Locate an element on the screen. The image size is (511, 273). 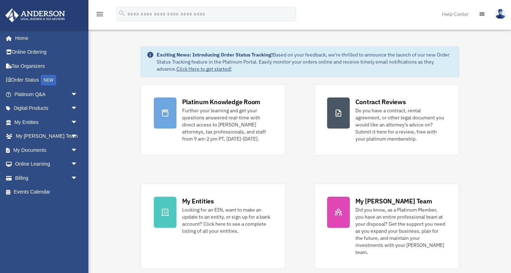
strong: Exciting News: Introducing Order Status Tracking! is located at coordinates (214, 55).